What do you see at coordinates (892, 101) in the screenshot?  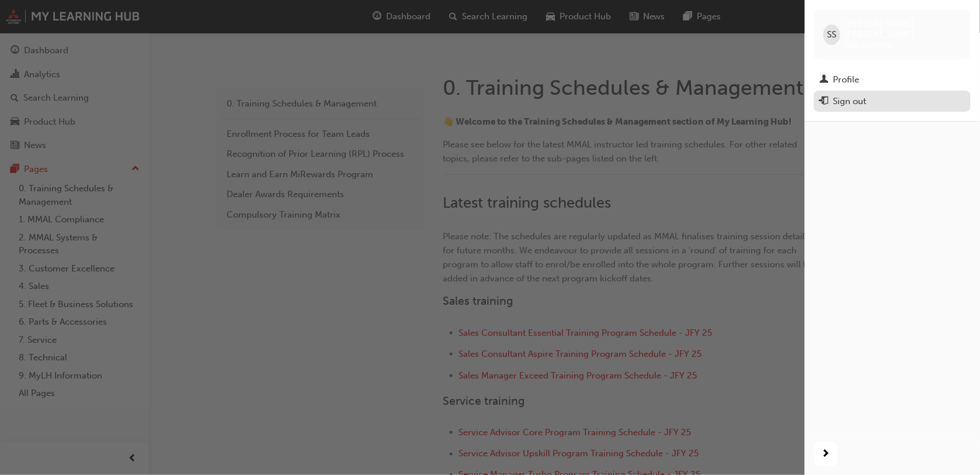 I see `button: Sign out` at bounding box center [892, 101].